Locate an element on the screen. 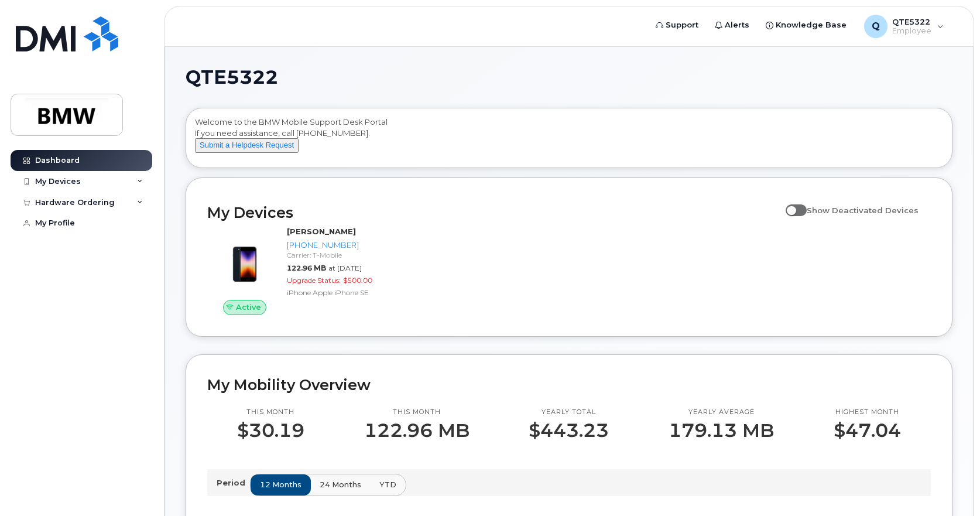 The height and width of the screenshot is (516, 980). span: YTD is located at coordinates (387, 484).